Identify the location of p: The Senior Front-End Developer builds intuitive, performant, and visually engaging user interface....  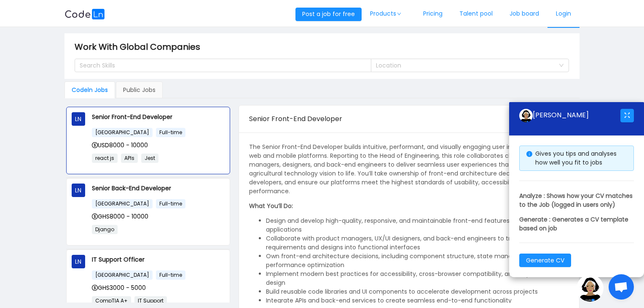
(409, 169).